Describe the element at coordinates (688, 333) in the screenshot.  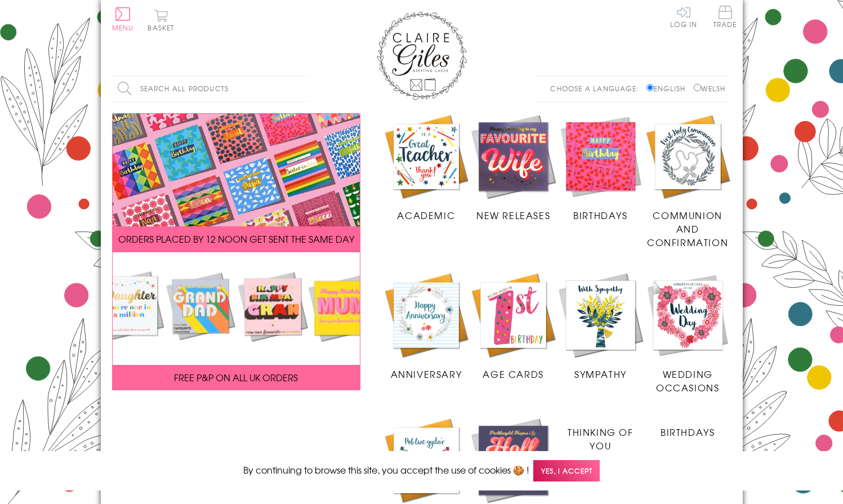
I see `a: Wedding Occasions` at that location.